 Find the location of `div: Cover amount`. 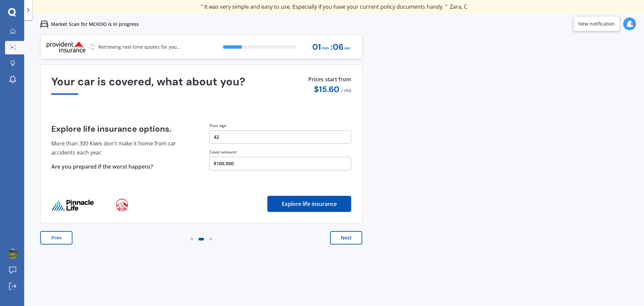

div: Cover amount is located at coordinates (280, 152).